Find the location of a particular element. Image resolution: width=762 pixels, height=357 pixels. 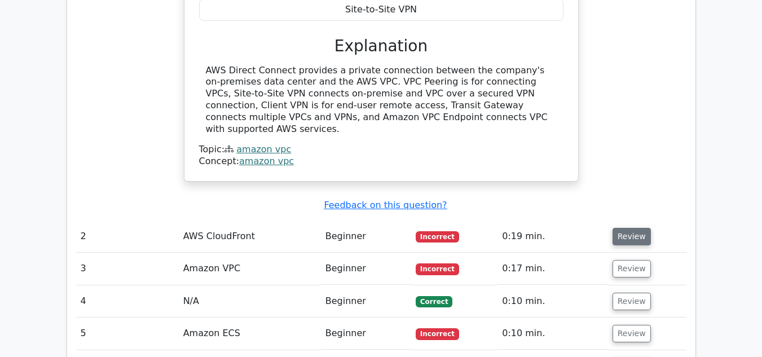

a: Feedback on this question? is located at coordinates (385, 205).